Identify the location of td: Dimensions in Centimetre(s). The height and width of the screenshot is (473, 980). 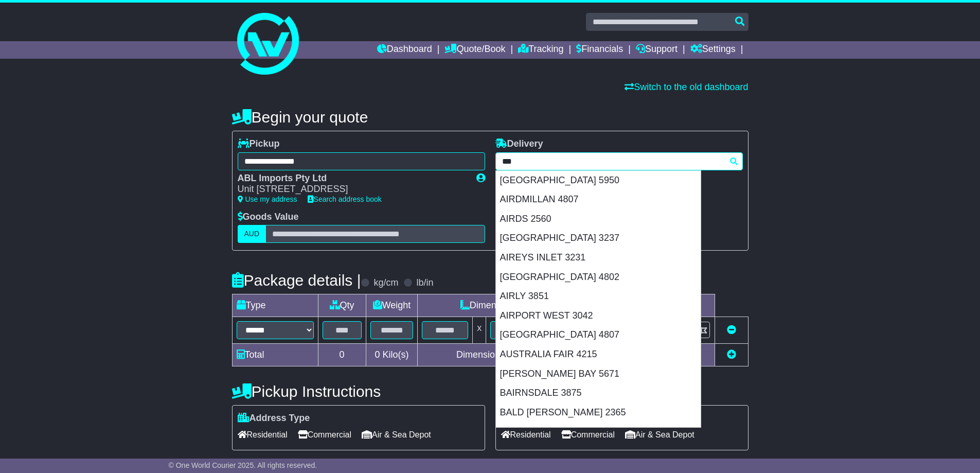
(513, 355).